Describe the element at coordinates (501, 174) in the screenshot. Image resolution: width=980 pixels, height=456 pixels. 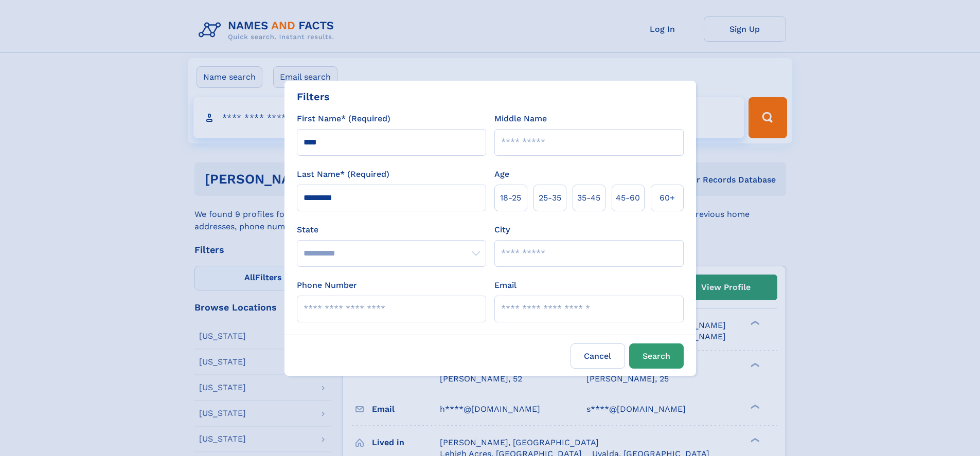
I see `label: Age` at that location.